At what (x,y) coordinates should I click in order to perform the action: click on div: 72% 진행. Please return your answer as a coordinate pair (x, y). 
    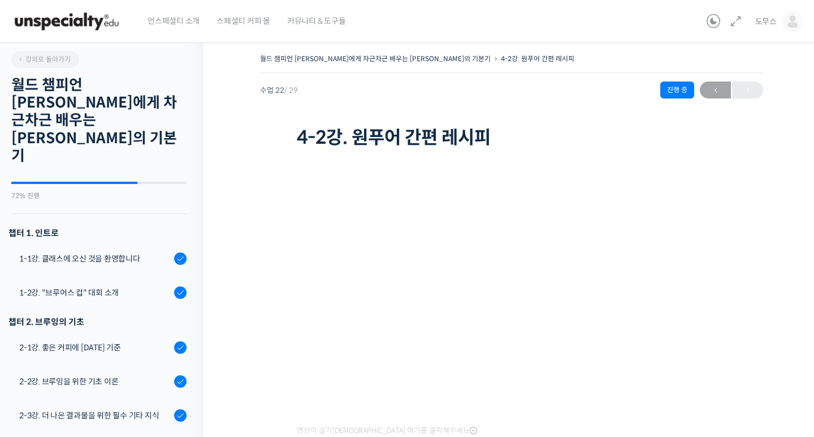
    Looking at the image, I should click on (99, 196).